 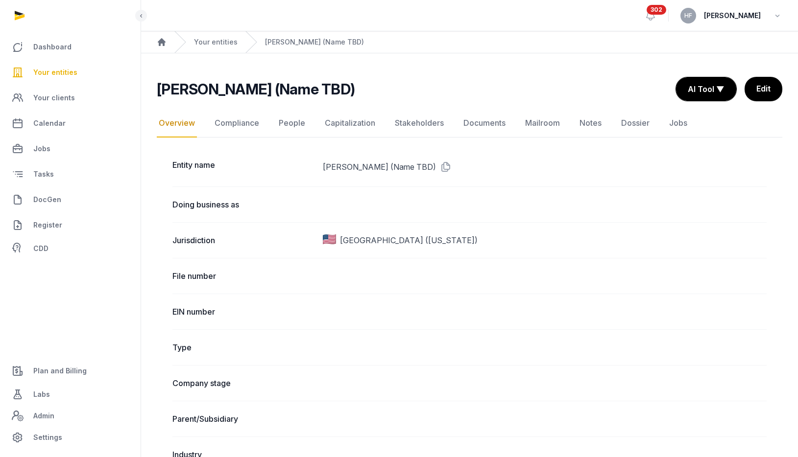 I want to click on span: Tasks, so click(x=44, y=174).